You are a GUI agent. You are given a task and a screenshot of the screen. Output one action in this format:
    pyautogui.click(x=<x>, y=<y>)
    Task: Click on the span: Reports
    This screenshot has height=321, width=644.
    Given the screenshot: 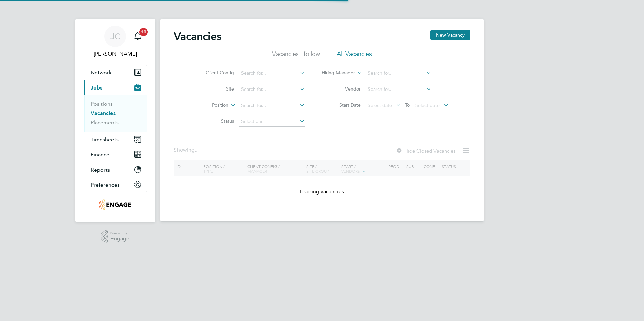 What is the action you would take?
    pyautogui.click(x=100, y=169)
    